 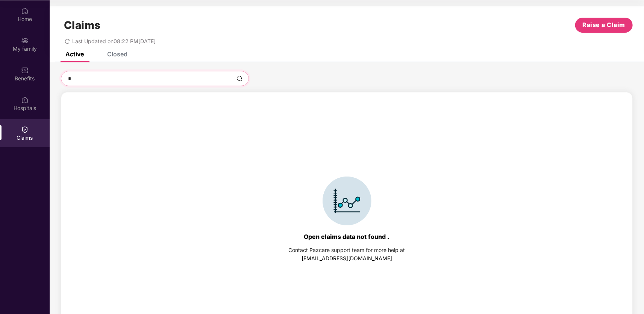 I want to click on span: Raise a Claim, so click(x=604, y=25).